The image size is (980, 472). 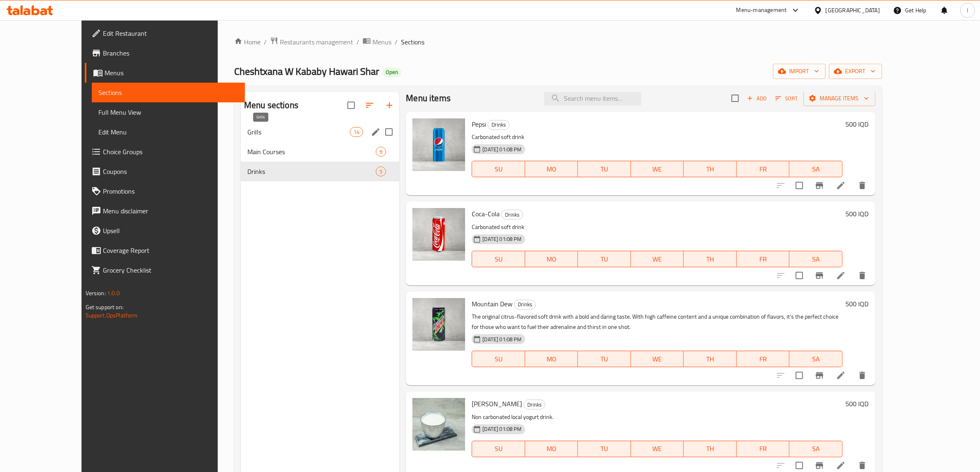 I want to click on div: Main Courses, so click(x=311, y=151).